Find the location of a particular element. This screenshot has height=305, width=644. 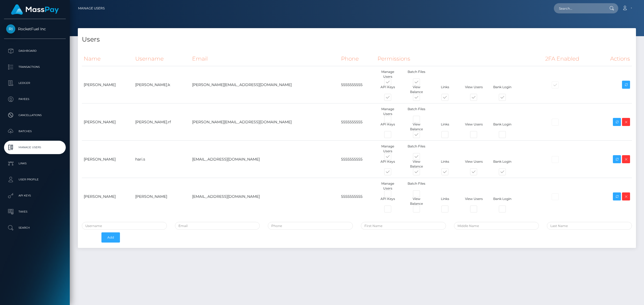

input: Middle Name is located at coordinates (496, 226).